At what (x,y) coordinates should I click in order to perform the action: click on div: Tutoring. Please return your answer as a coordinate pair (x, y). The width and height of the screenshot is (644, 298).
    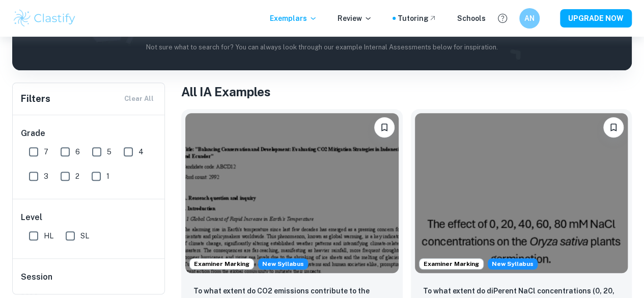
    Looking at the image, I should click on (417, 18).